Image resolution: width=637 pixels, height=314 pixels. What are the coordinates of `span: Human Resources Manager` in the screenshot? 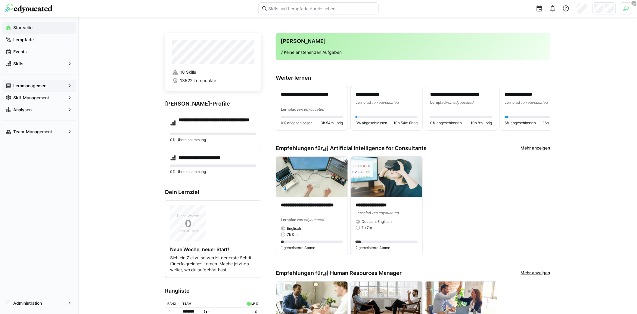 It's located at (366, 273).